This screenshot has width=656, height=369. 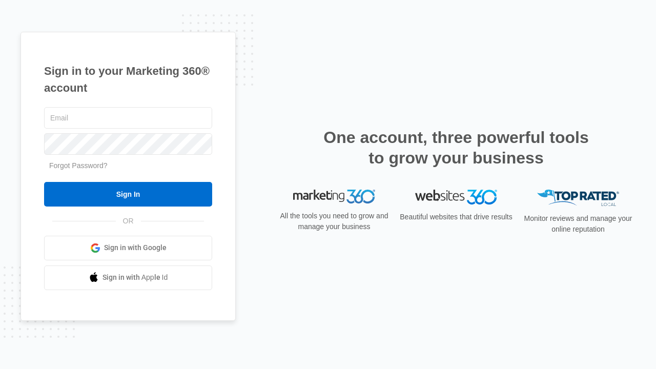 What do you see at coordinates (456, 148) in the screenshot?
I see `h2: One account, three powerful tools to grow your business` at bounding box center [456, 148].